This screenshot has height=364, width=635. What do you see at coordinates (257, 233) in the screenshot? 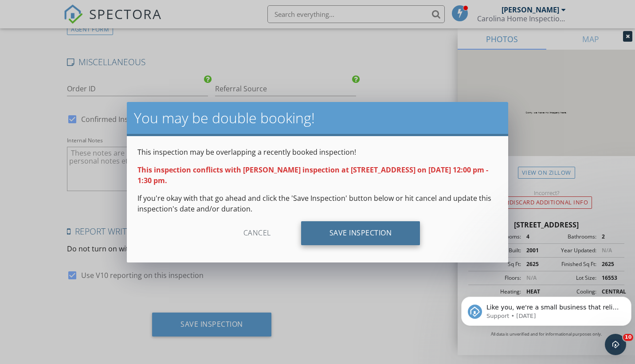
I see `div: Cancel` at bounding box center [257, 233].